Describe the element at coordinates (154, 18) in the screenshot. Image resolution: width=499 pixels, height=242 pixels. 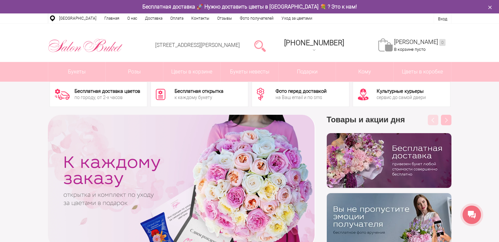
I see `a: Доставка` at that location.